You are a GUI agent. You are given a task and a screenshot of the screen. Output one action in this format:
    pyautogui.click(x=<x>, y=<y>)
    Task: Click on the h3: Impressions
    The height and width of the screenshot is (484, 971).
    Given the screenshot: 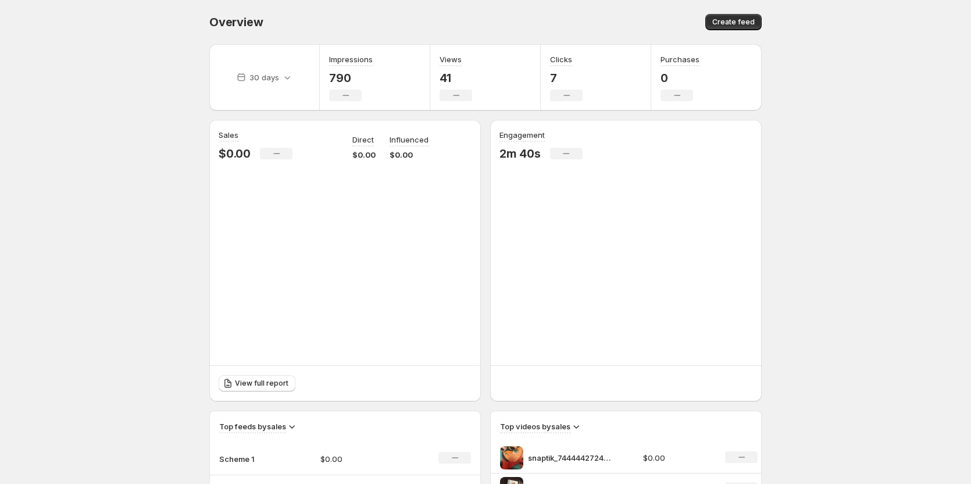 What is the action you would take?
    pyautogui.click(x=351, y=59)
    